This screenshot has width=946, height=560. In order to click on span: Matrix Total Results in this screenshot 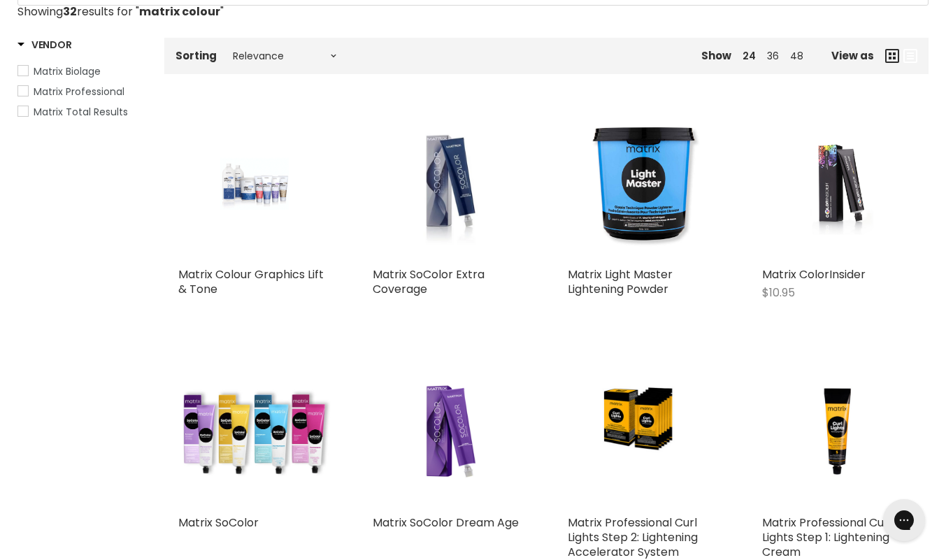, I will do `click(80, 112)`.